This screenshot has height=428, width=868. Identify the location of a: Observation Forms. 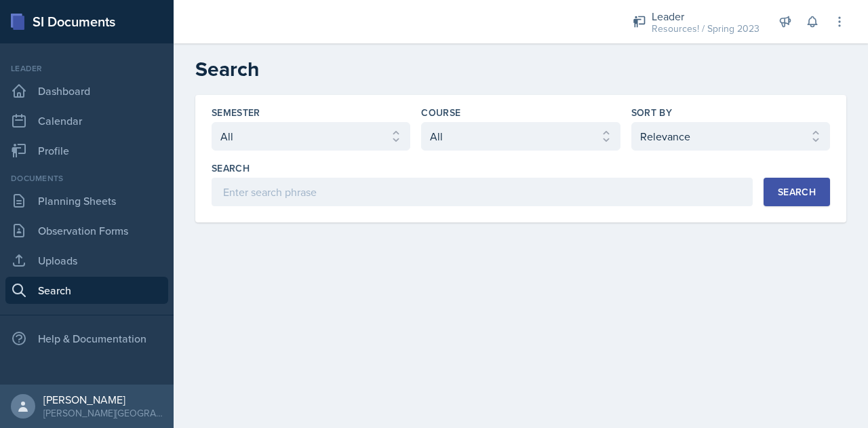
(87, 231).